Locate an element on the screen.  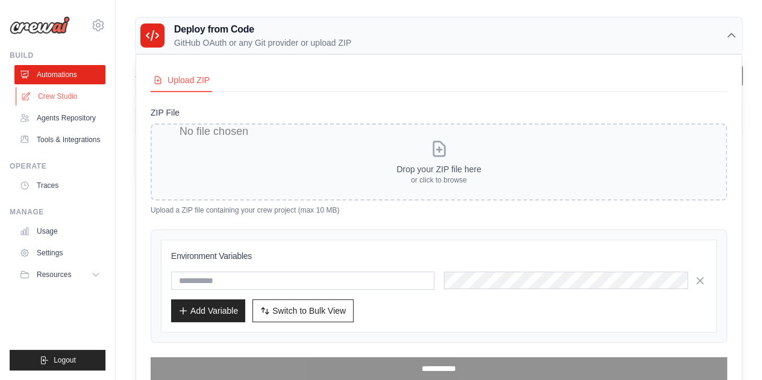
a: Tools & Integrations is located at coordinates (60, 140).